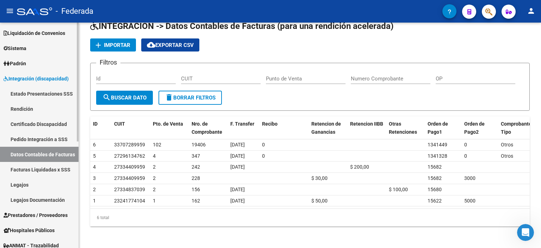 Image resolution: width=541 pixels, height=248 pixels. Describe the element at coordinates (130, 167) in the screenshot. I see `span: 27334409959` at that location.